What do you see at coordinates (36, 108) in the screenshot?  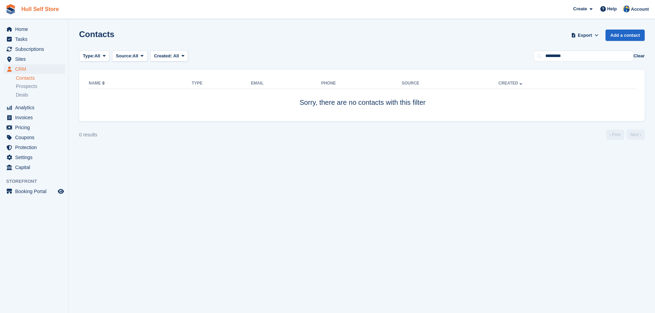 I see `span: Analytics` at bounding box center [36, 108].